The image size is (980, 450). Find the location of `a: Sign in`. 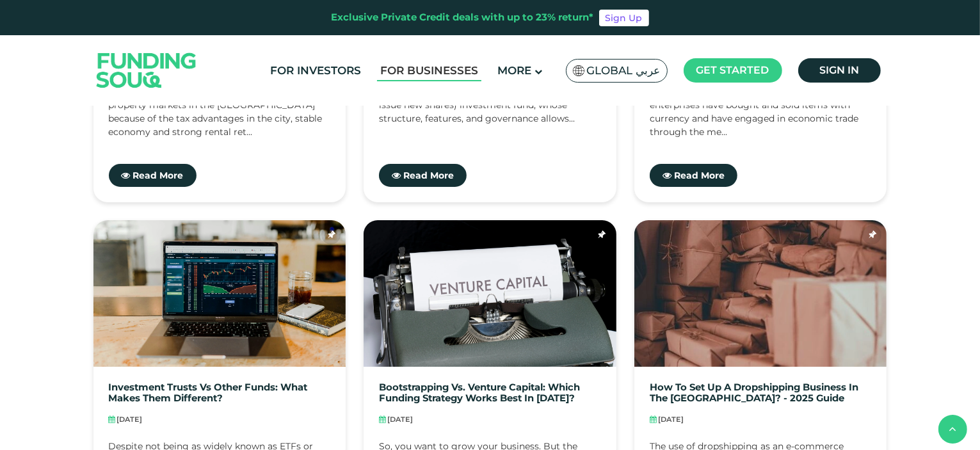

a: Sign in is located at coordinates (839, 70).